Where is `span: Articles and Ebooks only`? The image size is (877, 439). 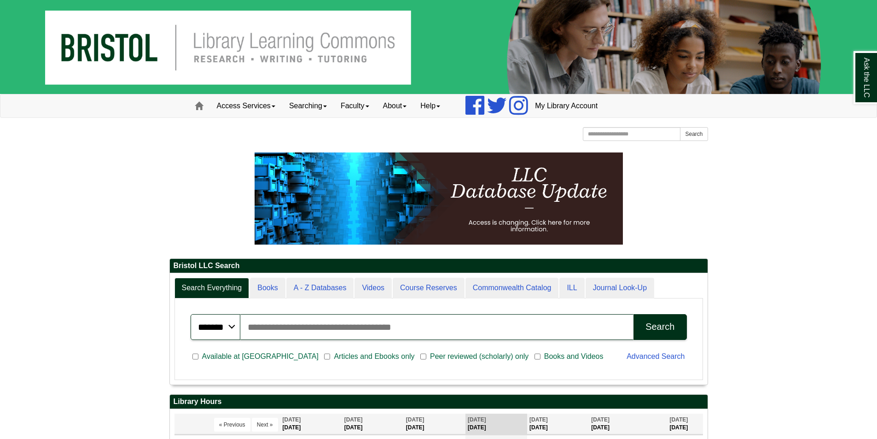 span: Articles and Ebooks only is located at coordinates (374, 356).